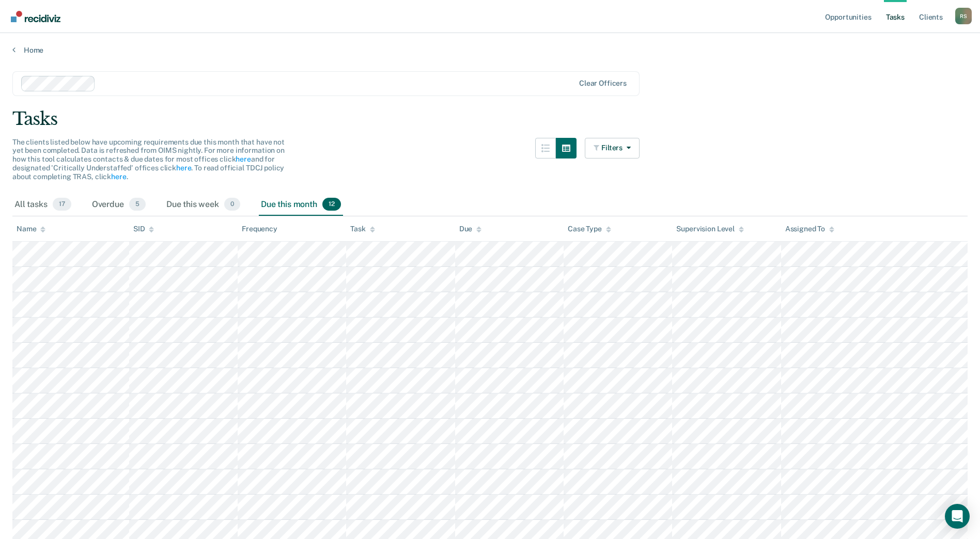 The height and width of the screenshot is (539, 980). I want to click on span: 5, so click(137, 204).